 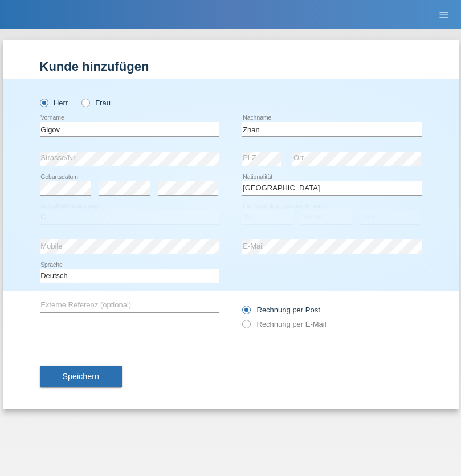 What do you see at coordinates (96, 103) in the screenshot?
I see `label: Frau` at bounding box center [96, 103].